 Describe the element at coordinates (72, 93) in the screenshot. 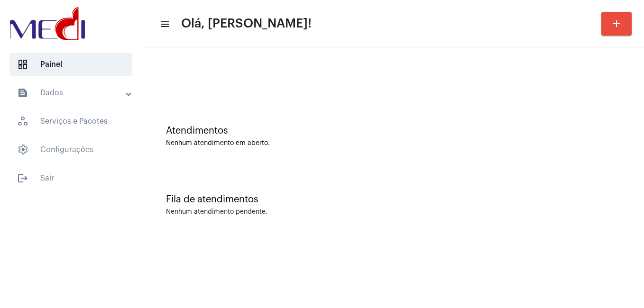

I see `mat-panel-title: Dados` at that location.